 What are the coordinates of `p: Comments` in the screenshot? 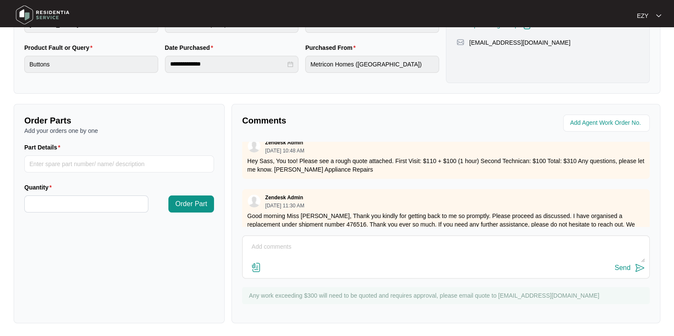 It's located at (341, 121).